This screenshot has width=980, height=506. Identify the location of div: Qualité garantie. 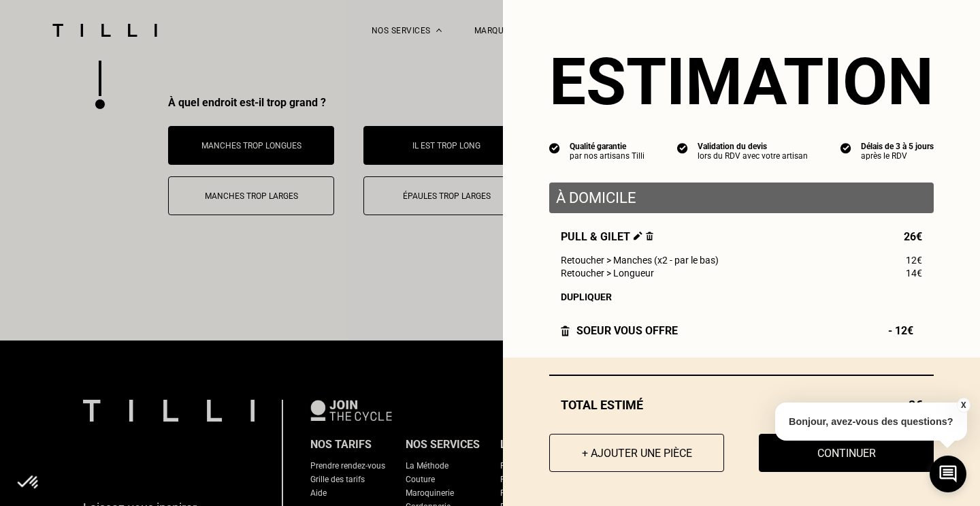
(607, 147).